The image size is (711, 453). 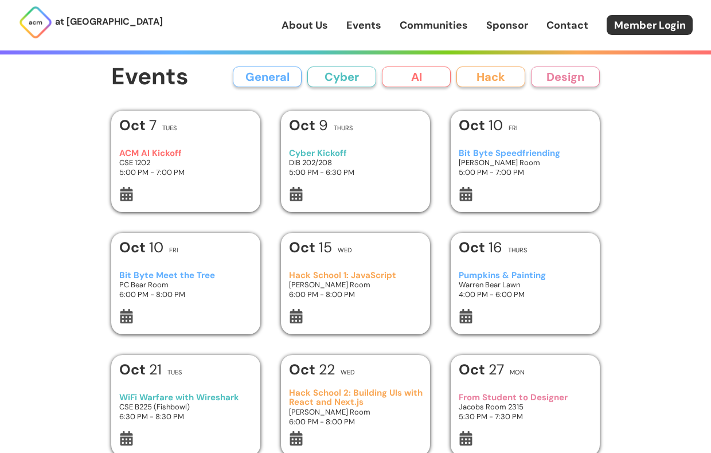 I want to click on h3: PC Bear Room, so click(x=186, y=284).